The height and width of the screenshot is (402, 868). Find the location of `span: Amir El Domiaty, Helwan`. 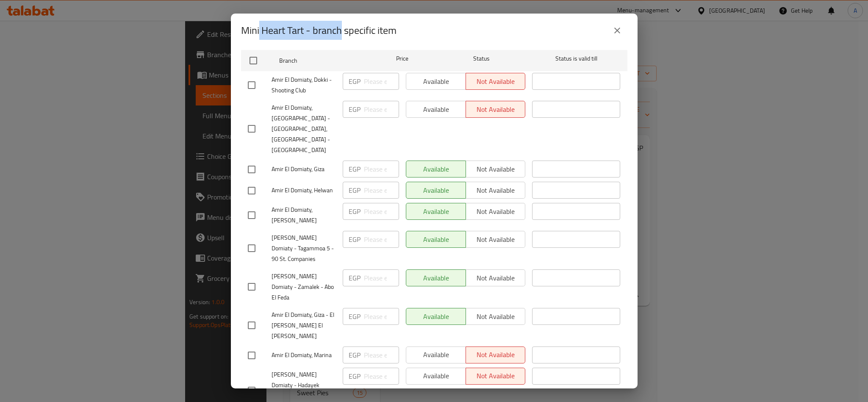

span: Amir El Domiaty, Helwan is located at coordinates (304, 190).